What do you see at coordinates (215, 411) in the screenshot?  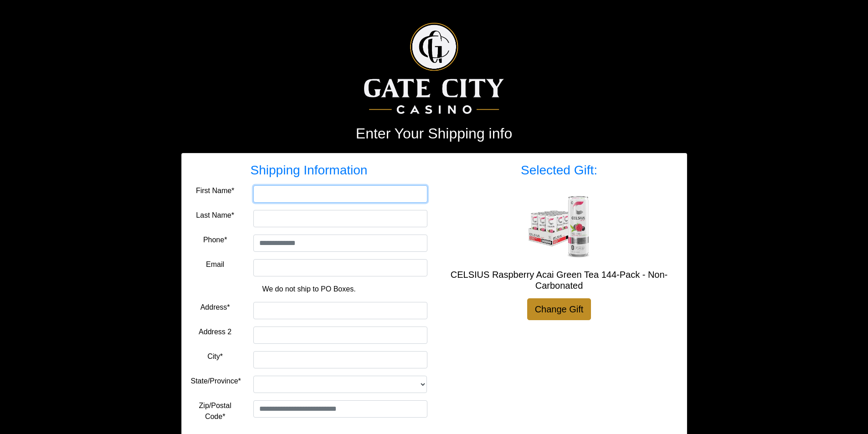 I see `label: Zip/Postal Code*` at bounding box center [215, 411].